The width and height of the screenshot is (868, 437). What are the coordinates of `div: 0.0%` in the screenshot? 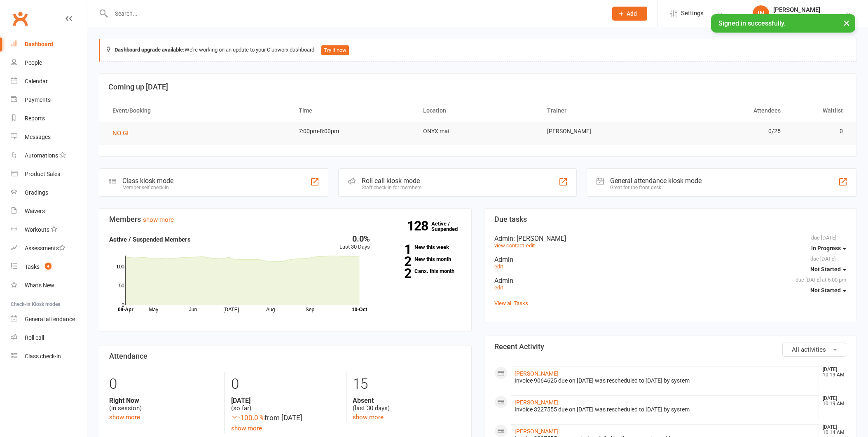 It's located at (355, 238).